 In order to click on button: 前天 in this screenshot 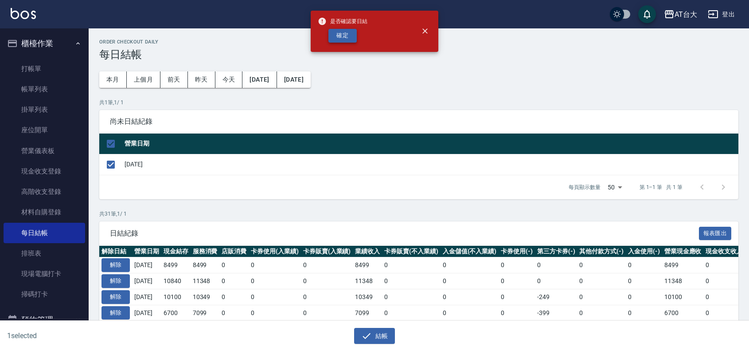, I will do `click(174, 79)`.